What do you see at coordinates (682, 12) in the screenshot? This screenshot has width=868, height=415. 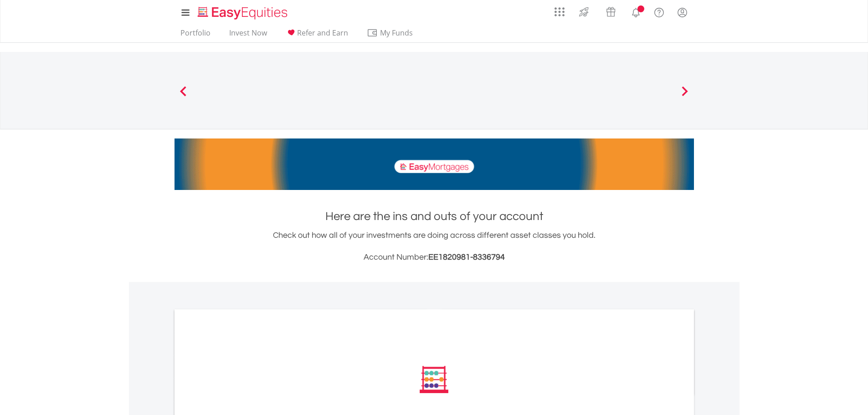 I see `a: My Profile` at bounding box center [682, 12].